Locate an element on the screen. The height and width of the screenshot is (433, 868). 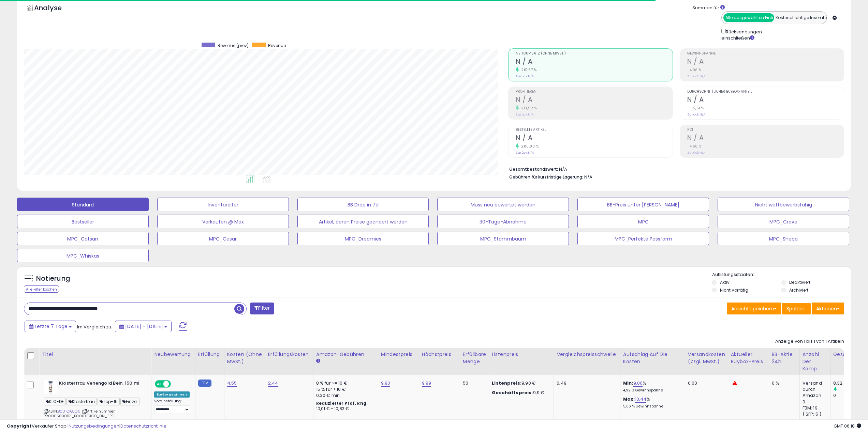
small: Amazon-Gebühren. is located at coordinates (318, 362).